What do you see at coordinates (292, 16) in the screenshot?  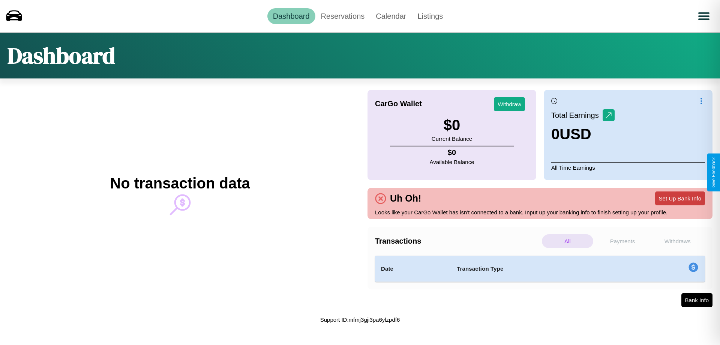 I see `a: Dashboard` at bounding box center [292, 16].